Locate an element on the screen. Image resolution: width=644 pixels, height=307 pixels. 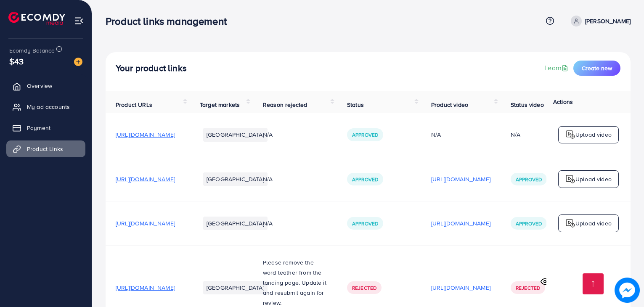
span: Product video is located at coordinates (449, 104).